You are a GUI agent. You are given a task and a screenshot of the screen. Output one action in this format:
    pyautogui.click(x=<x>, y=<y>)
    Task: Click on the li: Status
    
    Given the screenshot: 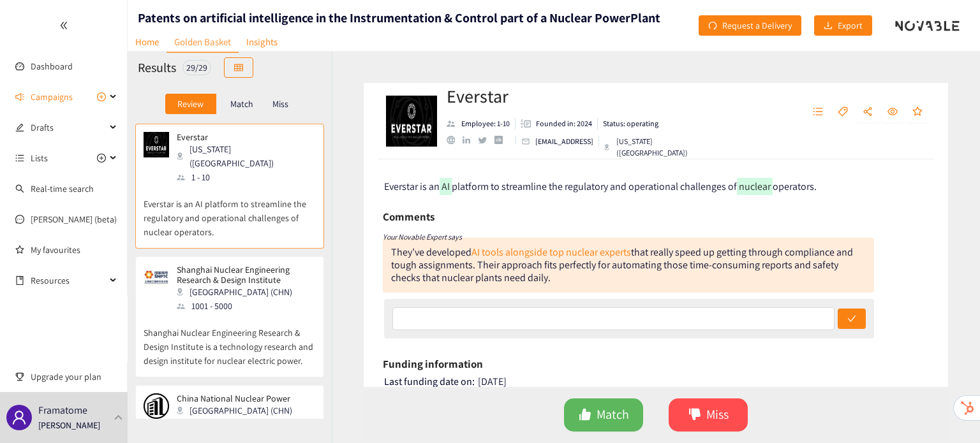 What is the action you would take?
    pyautogui.click(x=627, y=124)
    